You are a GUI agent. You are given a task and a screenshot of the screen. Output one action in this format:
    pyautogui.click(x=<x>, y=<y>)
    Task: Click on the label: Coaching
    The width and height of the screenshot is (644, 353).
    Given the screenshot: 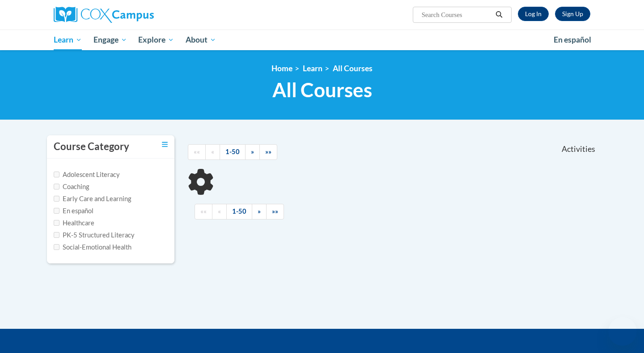 What is the action you would take?
    pyautogui.click(x=71, y=187)
    